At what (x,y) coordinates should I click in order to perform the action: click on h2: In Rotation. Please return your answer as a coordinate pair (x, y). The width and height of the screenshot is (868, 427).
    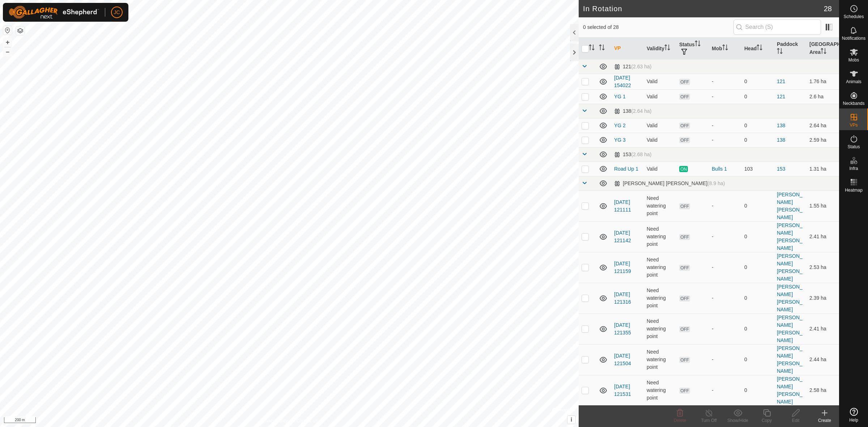
    Looking at the image, I should click on (703, 8).